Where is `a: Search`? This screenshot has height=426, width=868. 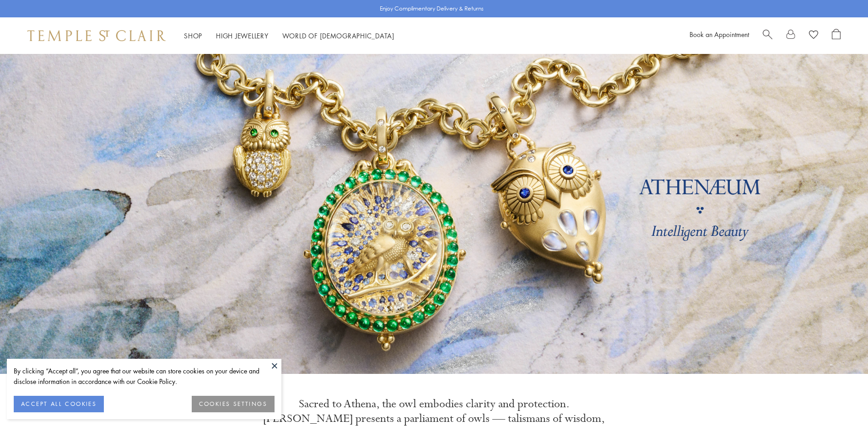
a: Search is located at coordinates (768, 36).